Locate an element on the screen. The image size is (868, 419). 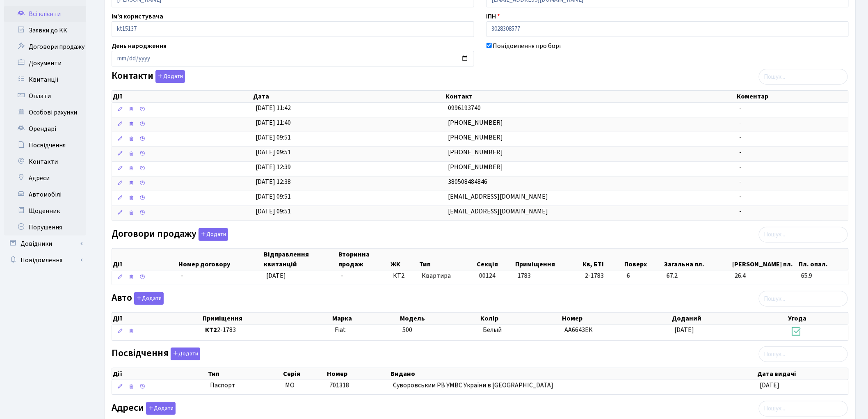
a: Документи is located at coordinates (45, 63).